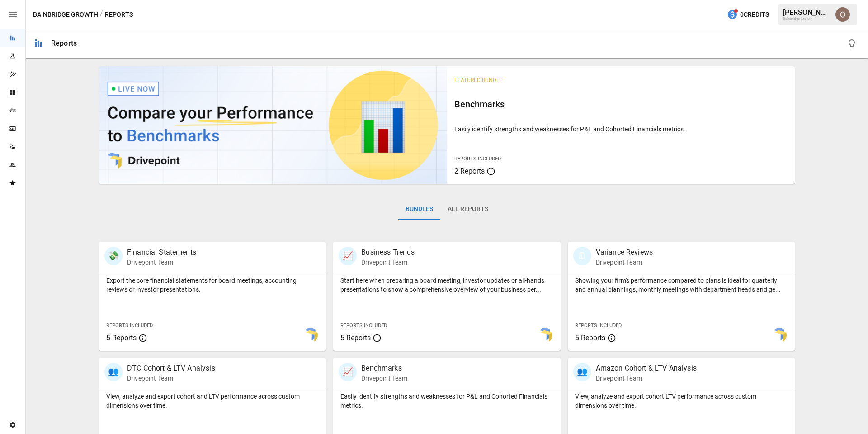 The height and width of the screenshot is (434, 868). Describe the element at coordinates (748, 15) in the screenshot. I see `button: 0Credits` at that location.